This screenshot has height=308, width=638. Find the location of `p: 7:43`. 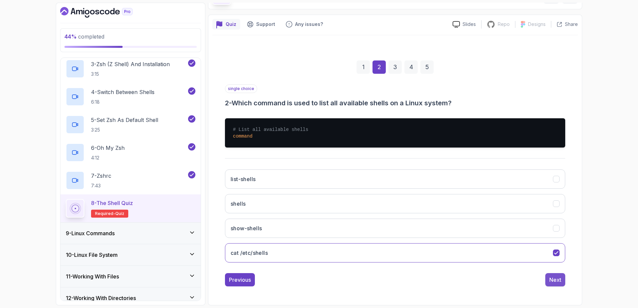

p: 7:43 is located at coordinates (101, 186).